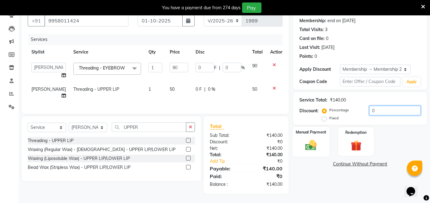 The width and height of the screenshot is (430, 203). What do you see at coordinates (126, 68) in the screenshot?
I see `a: x` at bounding box center [126, 68].